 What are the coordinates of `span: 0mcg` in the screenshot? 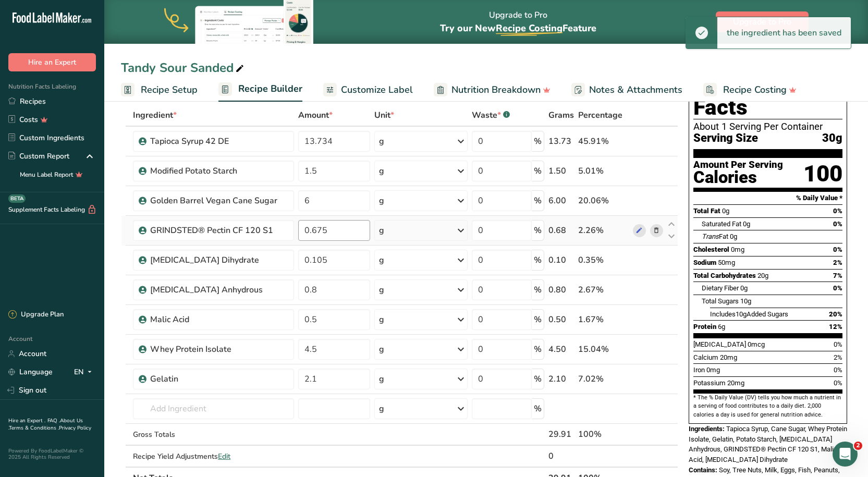 It's located at (756, 344).